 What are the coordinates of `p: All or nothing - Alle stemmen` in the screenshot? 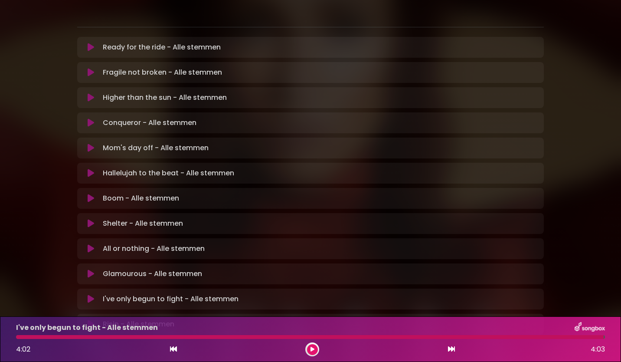 It's located at (154, 248).